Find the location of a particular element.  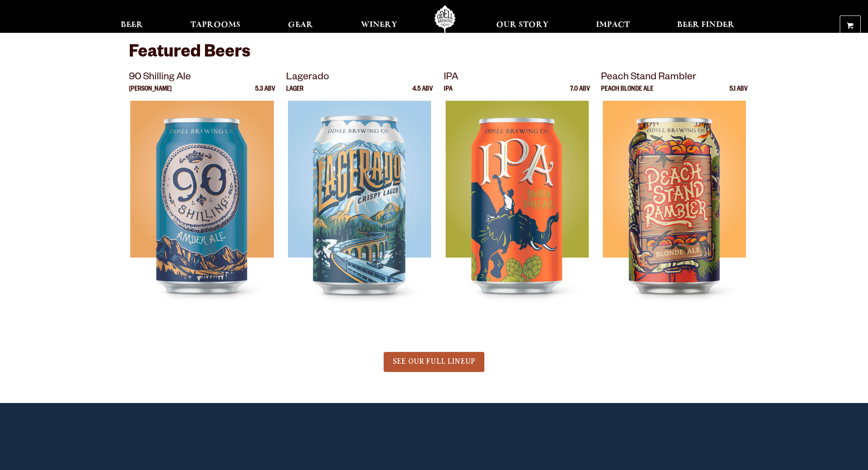

span: Gear is located at coordinates (300, 25).